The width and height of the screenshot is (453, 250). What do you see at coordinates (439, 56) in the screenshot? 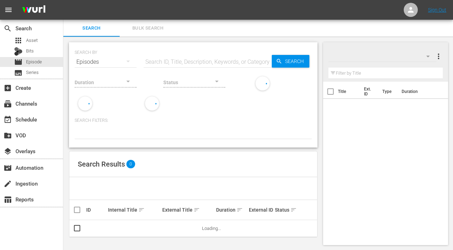
I see `span: more_vert` at bounding box center [439, 56].